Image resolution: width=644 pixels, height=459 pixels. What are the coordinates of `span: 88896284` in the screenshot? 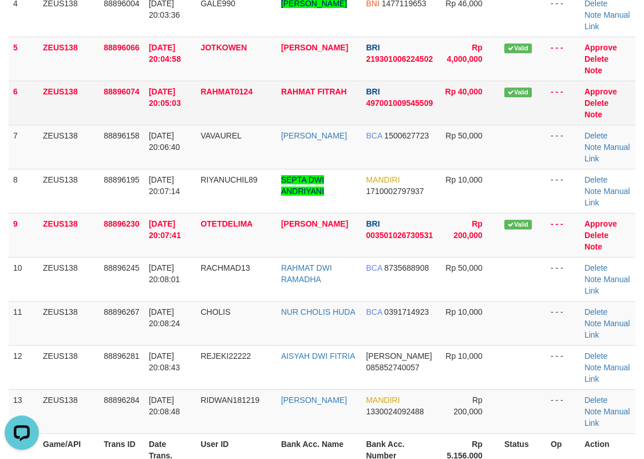 It's located at (121, 400).